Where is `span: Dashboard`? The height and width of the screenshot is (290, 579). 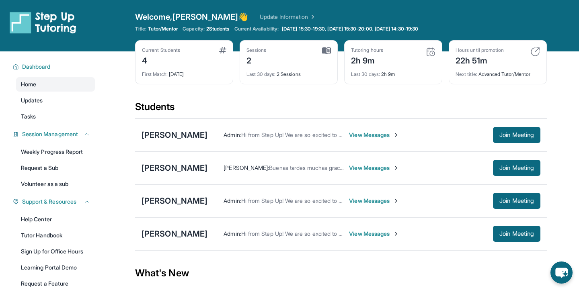 span: Dashboard is located at coordinates (36, 67).